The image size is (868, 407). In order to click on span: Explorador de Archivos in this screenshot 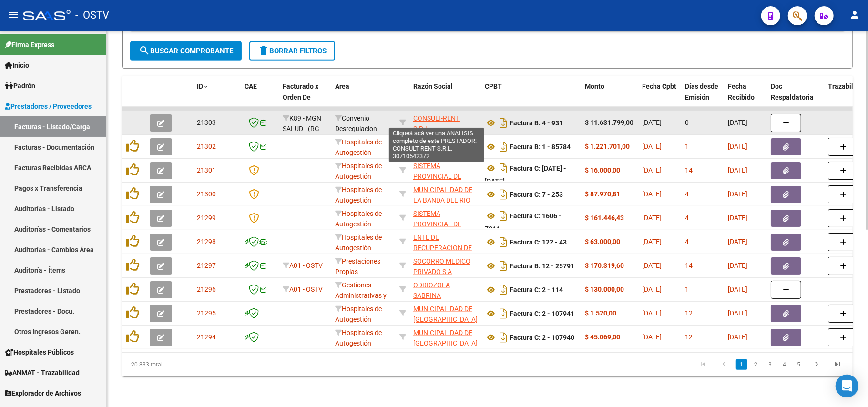, I will do `click(43, 393)`.